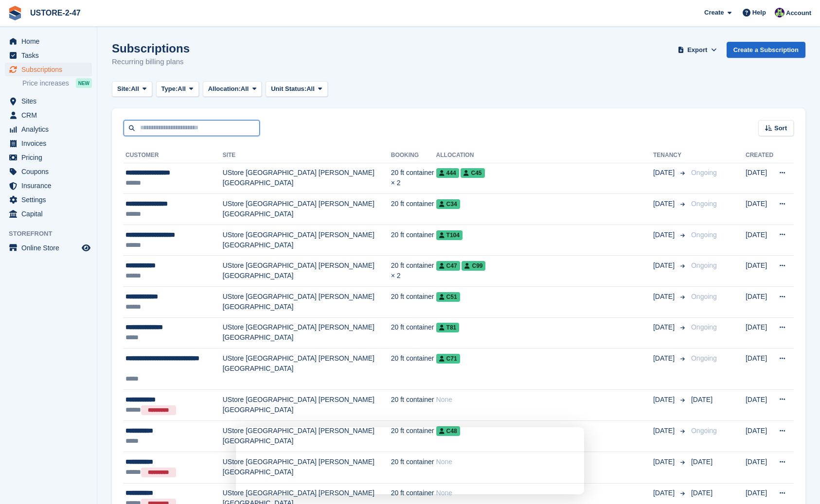  What do you see at coordinates (50, 185) in the screenshot?
I see `span: Insurance` at bounding box center [50, 185].